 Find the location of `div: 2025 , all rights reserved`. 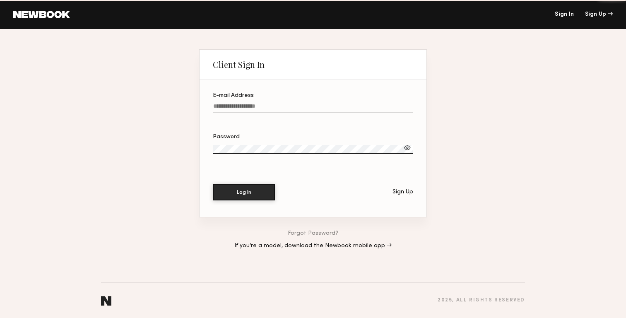

div: 2025 , all rights reserved is located at coordinates (481, 300).